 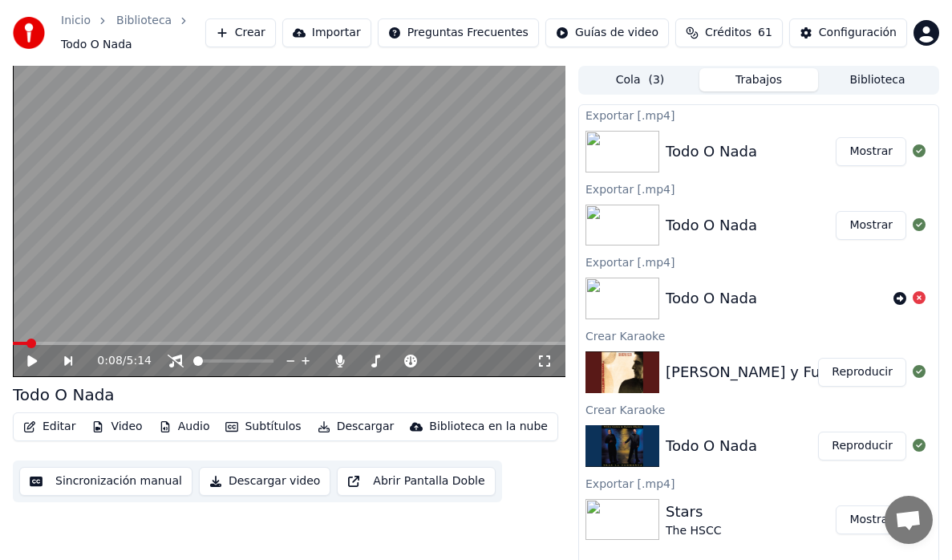 What do you see at coordinates (356, 427) in the screenshot?
I see `button: Descargar` at bounding box center [356, 427].